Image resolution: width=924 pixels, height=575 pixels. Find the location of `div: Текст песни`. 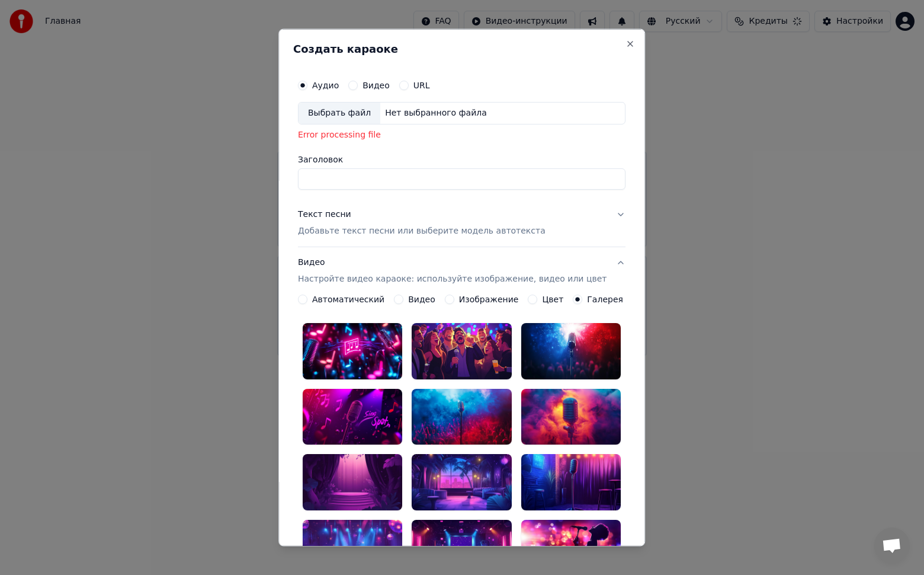

div: Текст песни is located at coordinates (324, 214).